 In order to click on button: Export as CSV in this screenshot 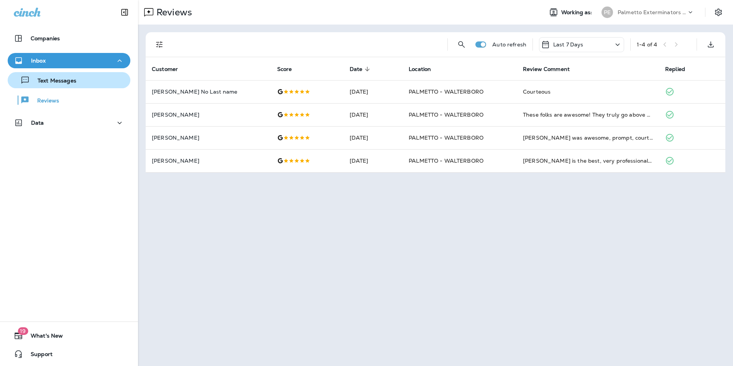, I will do `click(711, 44)`.